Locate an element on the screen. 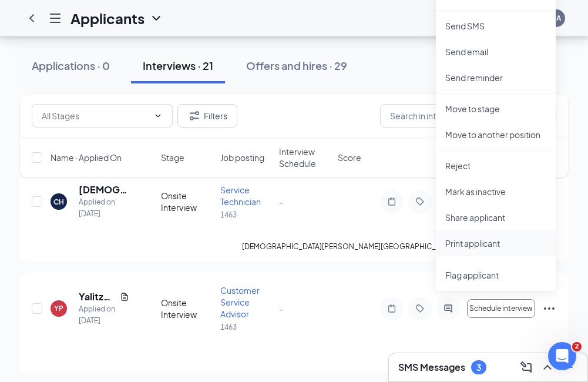 Image resolution: width=588 pixels, height=382 pixels. svg: ChevronLeft is located at coordinates (32, 18).